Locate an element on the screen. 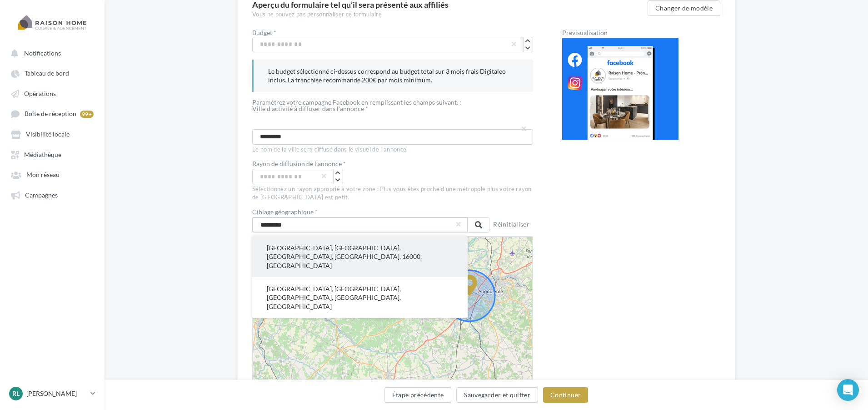 This screenshot has width=868, height=410. span: Notifications is located at coordinates (42, 52).